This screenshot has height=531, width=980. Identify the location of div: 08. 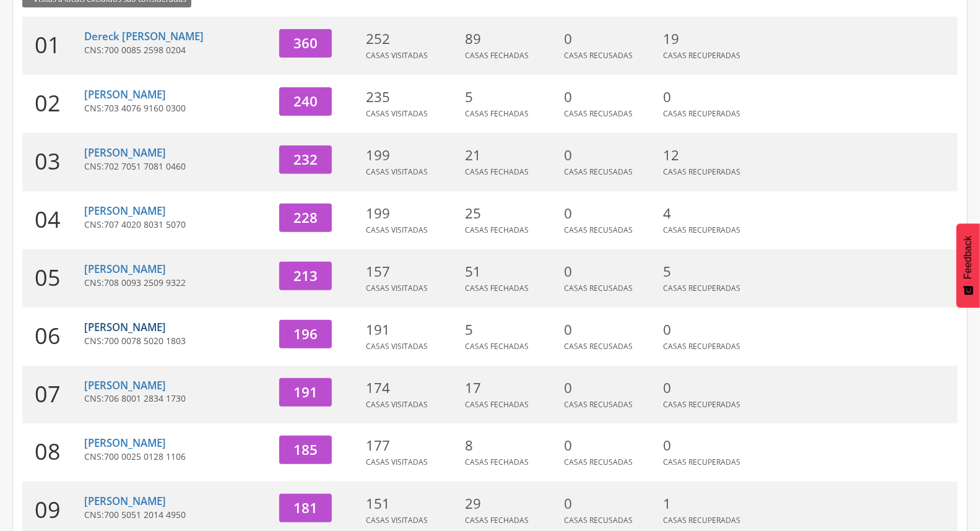
(54, 452).